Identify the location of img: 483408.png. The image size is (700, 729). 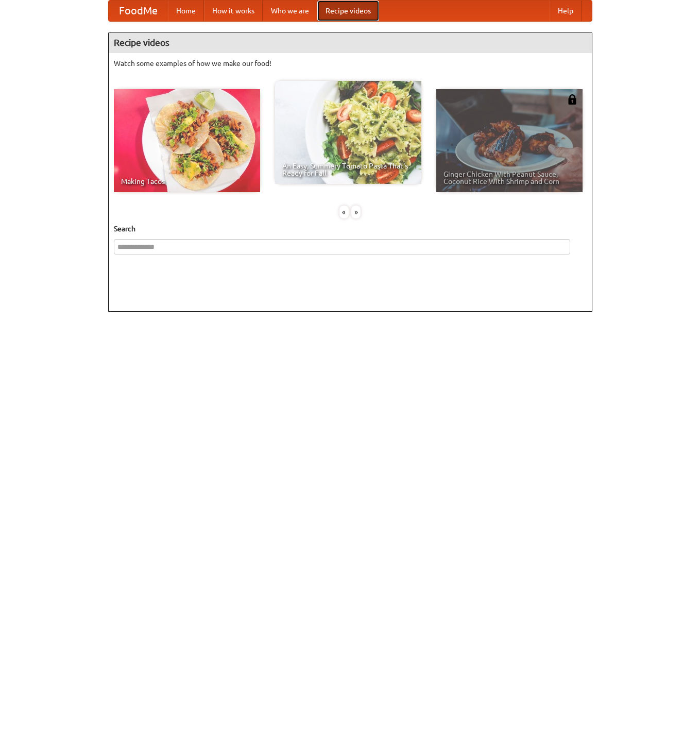
(572, 100).